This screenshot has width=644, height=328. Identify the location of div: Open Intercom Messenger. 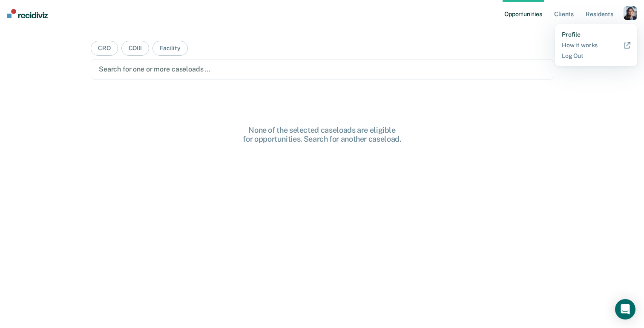
(625, 309).